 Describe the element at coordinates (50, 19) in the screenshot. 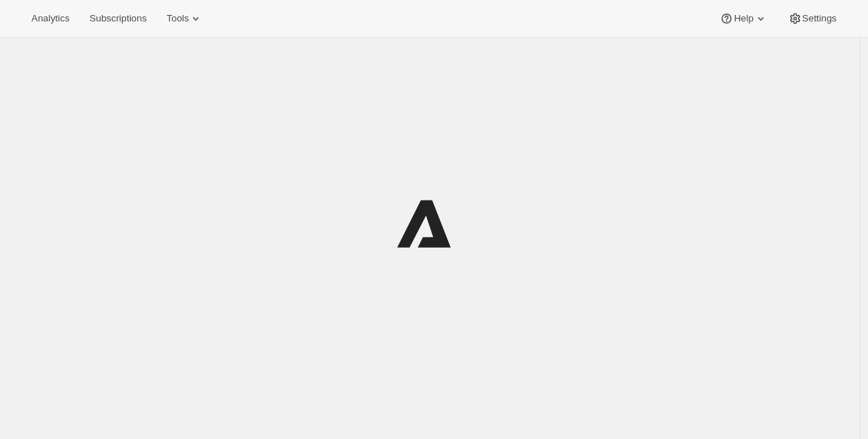

I see `span: Analytics` at that location.